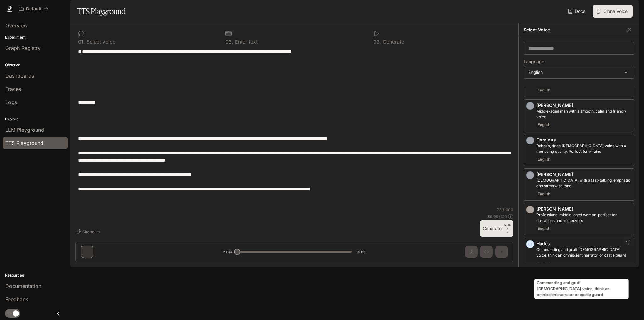 The image size is (644, 320). Describe the element at coordinates (89, 232) in the screenshot. I see `button: Shortcuts` at that location.